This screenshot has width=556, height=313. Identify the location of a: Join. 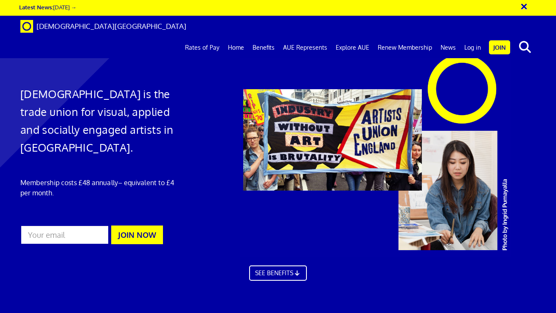
(499, 47).